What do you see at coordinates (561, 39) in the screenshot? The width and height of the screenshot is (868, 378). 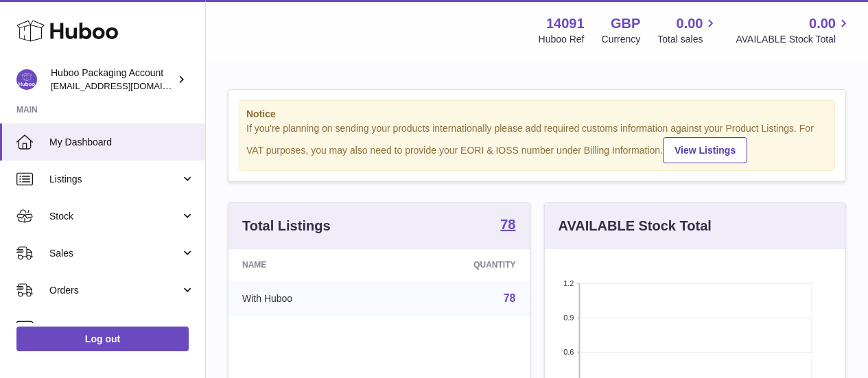 I see `div: Huboo Ref` at bounding box center [561, 39].